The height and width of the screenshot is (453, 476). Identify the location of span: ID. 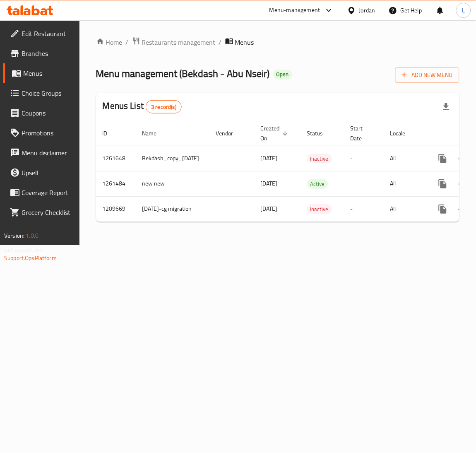
(110, 133).